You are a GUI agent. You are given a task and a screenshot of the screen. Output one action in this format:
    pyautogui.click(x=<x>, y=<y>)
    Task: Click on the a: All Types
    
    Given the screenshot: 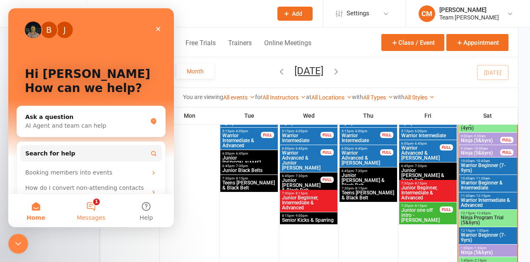 What is the action you would take?
    pyautogui.click(x=378, y=97)
    